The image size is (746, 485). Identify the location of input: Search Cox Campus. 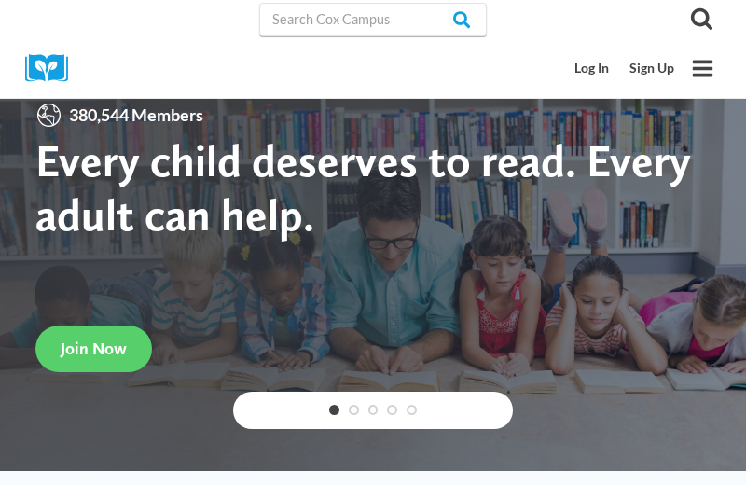
(373, 20).